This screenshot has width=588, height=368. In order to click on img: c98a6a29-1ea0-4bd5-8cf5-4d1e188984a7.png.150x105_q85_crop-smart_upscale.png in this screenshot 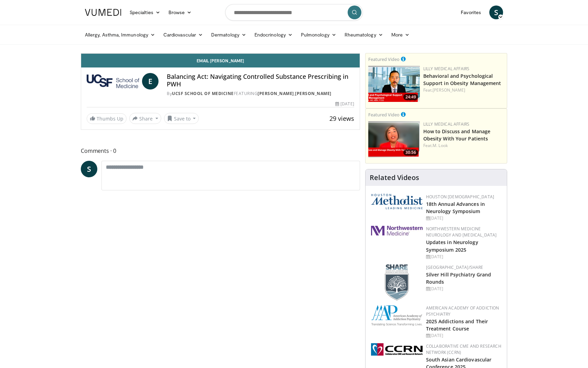, I will do `click(394, 139)`.